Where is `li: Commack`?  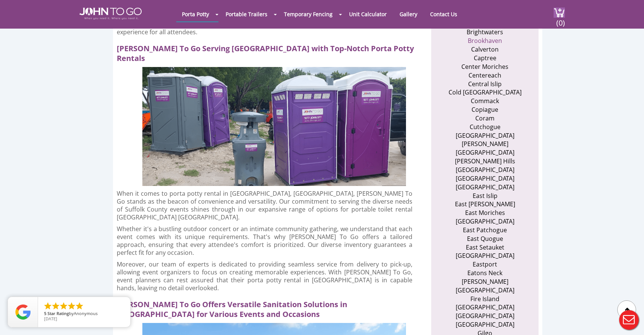
li: Commack is located at coordinates (485, 101).